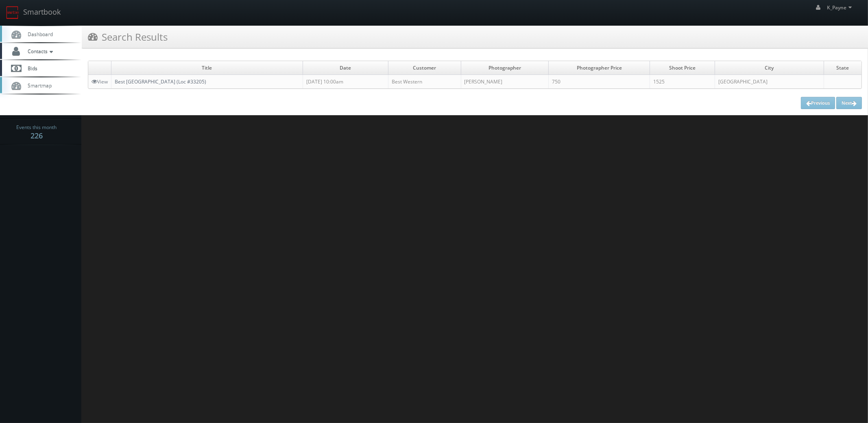  Describe the element at coordinates (505, 68) in the screenshot. I see `td: Photographer` at that location.